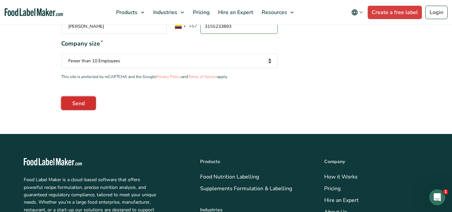 The height and width of the screenshot is (212, 452). What do you see at coordinates (169, 77) in the screenshot?
I see `p: This site is protected by reCAPTCHA and the Google and apply.` at bounding box center [169, 77].